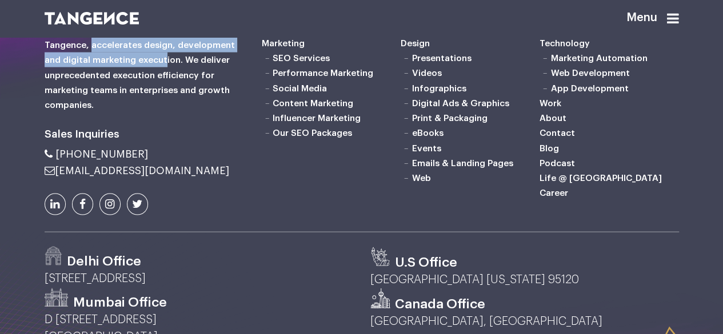  Describe the element at coordinates (331, 43) in the screenshot. I see `h6: Marketing` at that location.